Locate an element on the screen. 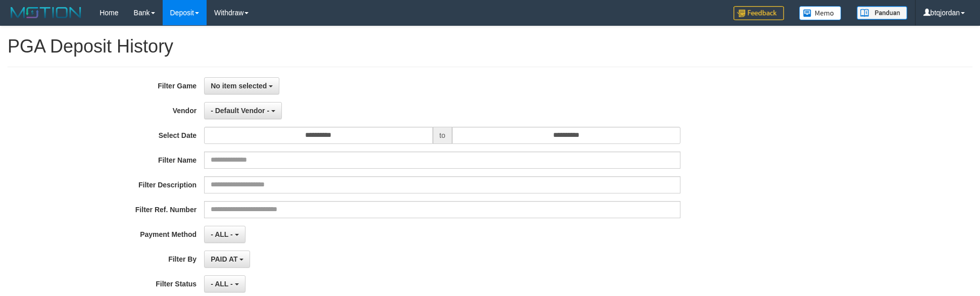  button: PAID AT is located at coordinates (227, 259).